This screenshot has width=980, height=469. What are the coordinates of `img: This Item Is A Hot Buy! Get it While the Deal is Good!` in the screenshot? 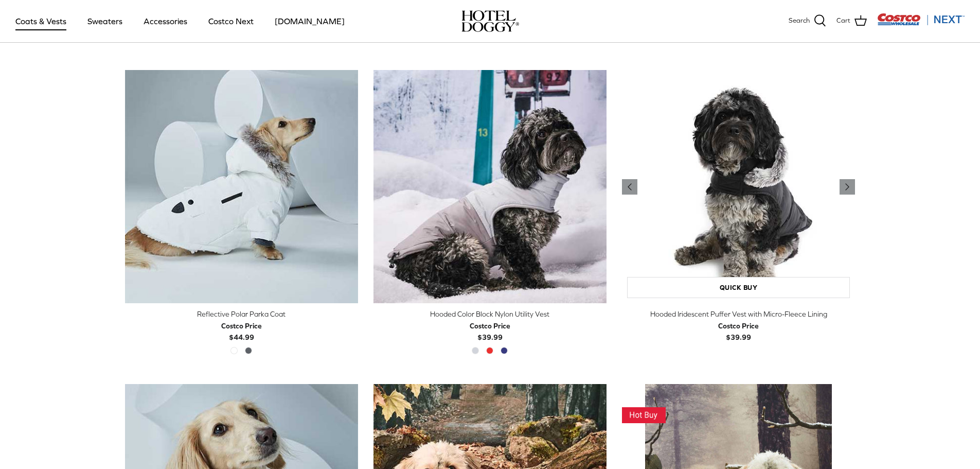 It's located at (644, 415).